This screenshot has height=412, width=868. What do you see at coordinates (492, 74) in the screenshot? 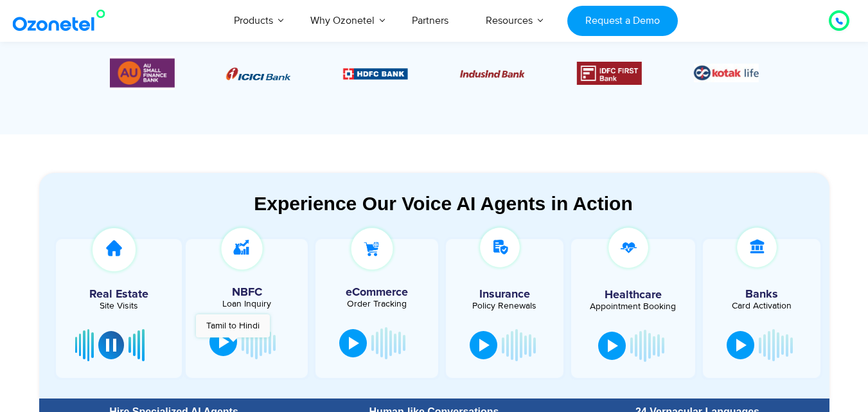
I see `img: Picture10.png` at bounding box center [492, 74].